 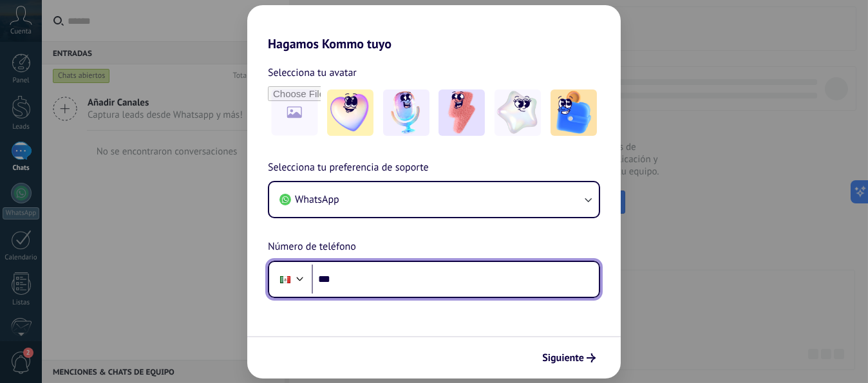 What do you see at coordinates (517, 113) in the screenshot?
I see `img: -4.jpeg` at bounding box center [517, 113].